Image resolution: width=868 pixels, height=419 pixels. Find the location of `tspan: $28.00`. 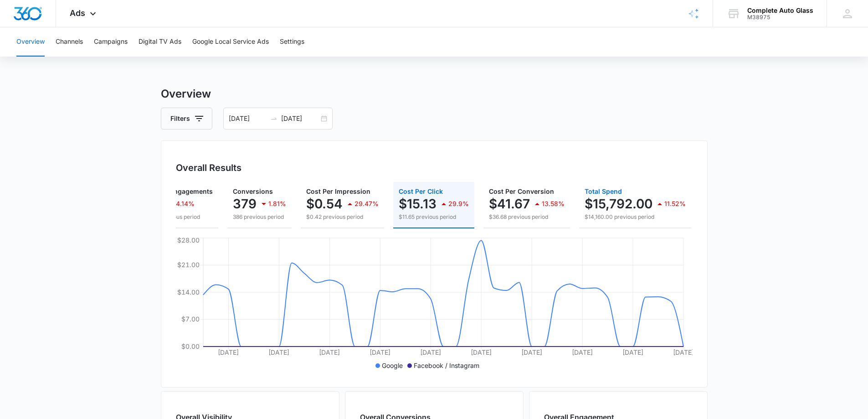

tspan: $28.00 is located at coordinates (188, 240).